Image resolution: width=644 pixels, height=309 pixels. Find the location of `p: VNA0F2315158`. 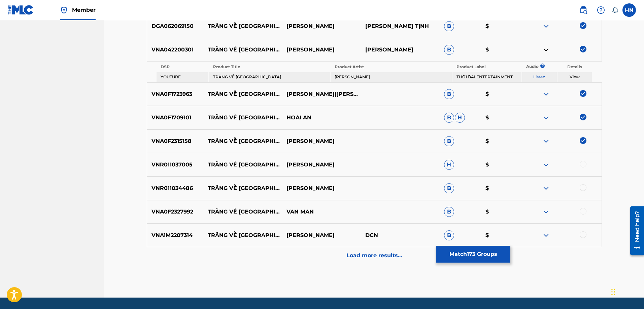

p: VNA0F2315158 is located at coordinates (176, 141).